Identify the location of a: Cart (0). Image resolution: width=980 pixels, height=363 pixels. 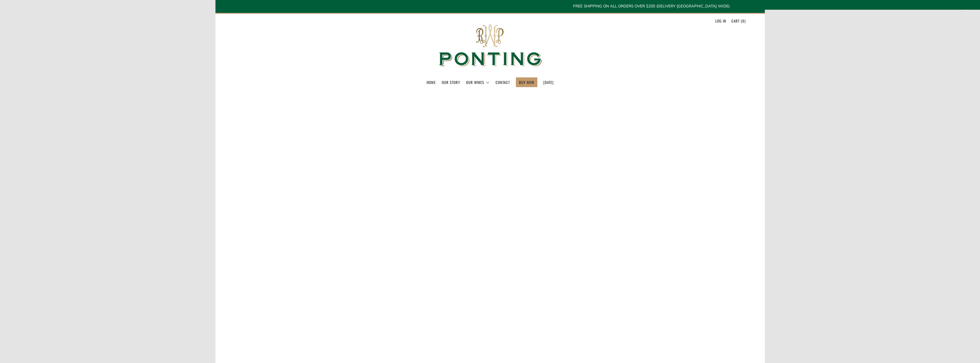
(739, 21).